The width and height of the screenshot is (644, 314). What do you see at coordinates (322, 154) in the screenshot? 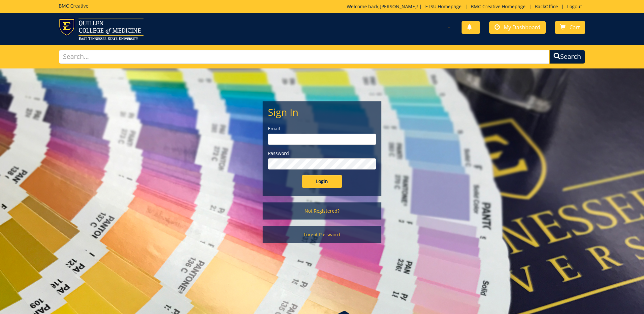
I see `label: Password` at bounding box center [322, 154].